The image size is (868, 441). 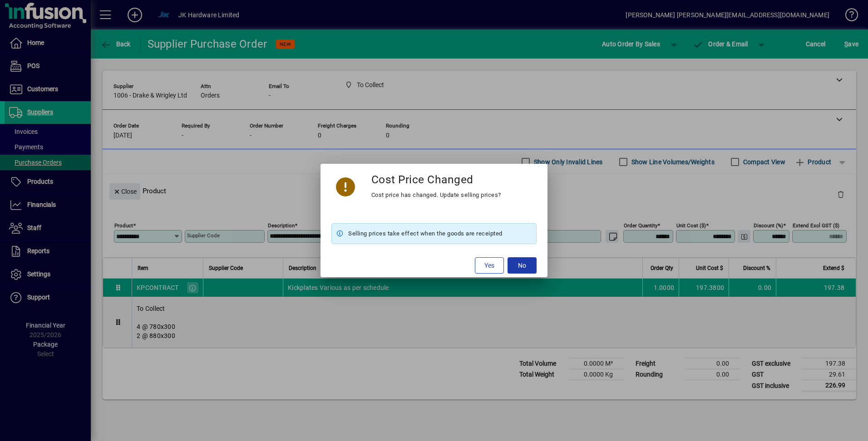 I want to click on span: No, so click(x=522, y=266).